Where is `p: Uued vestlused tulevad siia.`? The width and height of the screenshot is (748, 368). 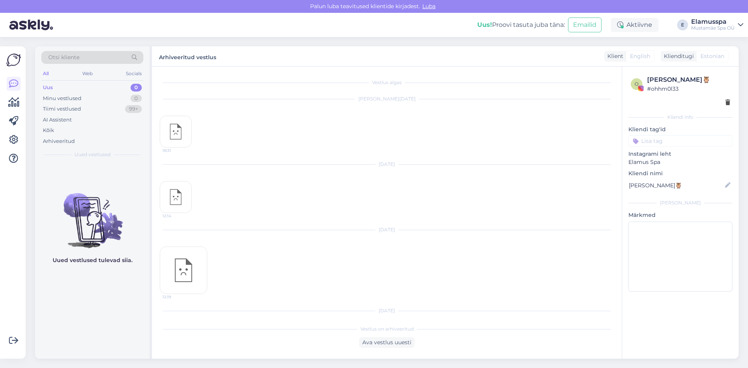 p: Uued vestlused tulevad siia. is located at coordinates (92, 260).